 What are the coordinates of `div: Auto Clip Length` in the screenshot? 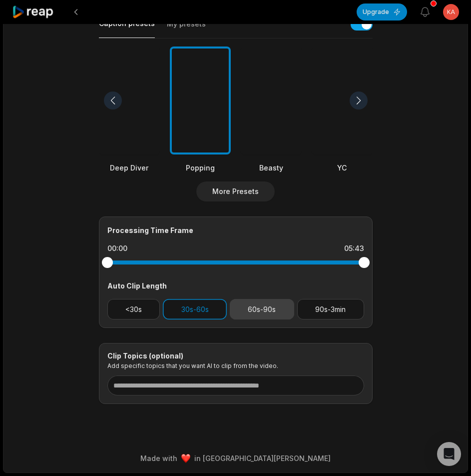 It's located at (236, 285).